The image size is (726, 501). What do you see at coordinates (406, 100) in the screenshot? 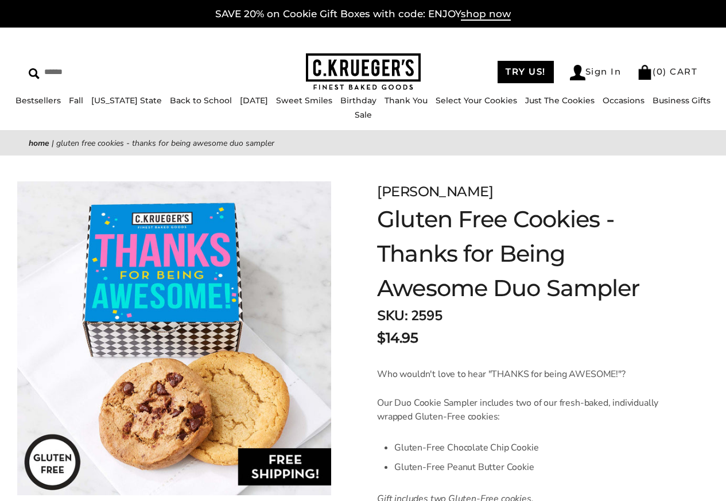
I see `a: Thank You` at bounding box center [406, 100].